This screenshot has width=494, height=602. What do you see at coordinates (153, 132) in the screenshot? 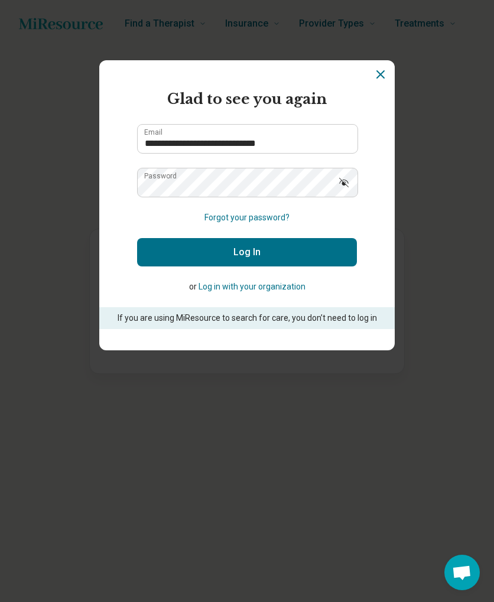
I see `label: Email` at bounding box center [153, 132].